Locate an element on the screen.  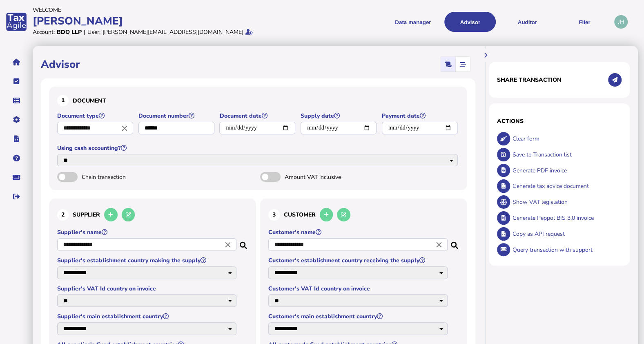
div: 2 is located at coordinates (63, 215).